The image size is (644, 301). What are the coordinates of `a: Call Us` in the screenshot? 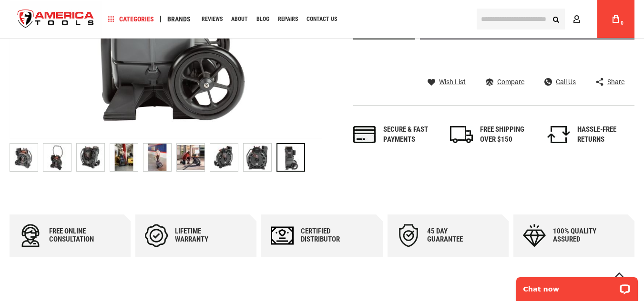 It's located at (560, 81).